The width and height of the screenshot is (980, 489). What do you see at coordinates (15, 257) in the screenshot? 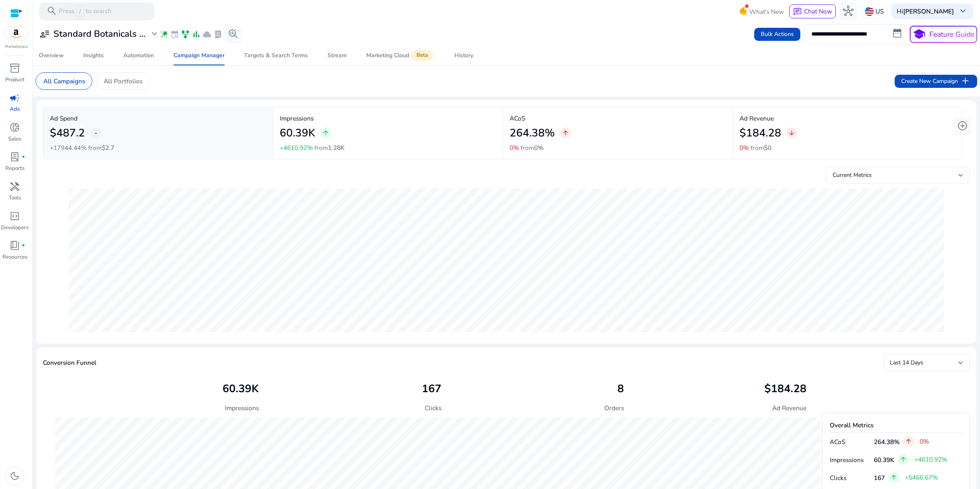
I see `p: Resources` at bounding box center [15, 257].